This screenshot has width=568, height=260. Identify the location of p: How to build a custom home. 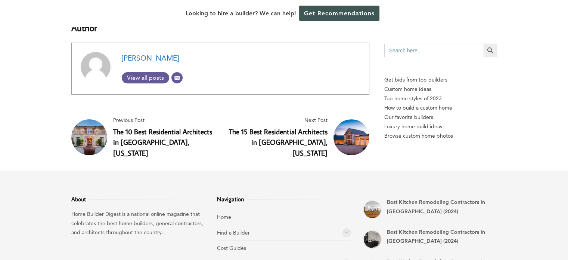
(441, 108).